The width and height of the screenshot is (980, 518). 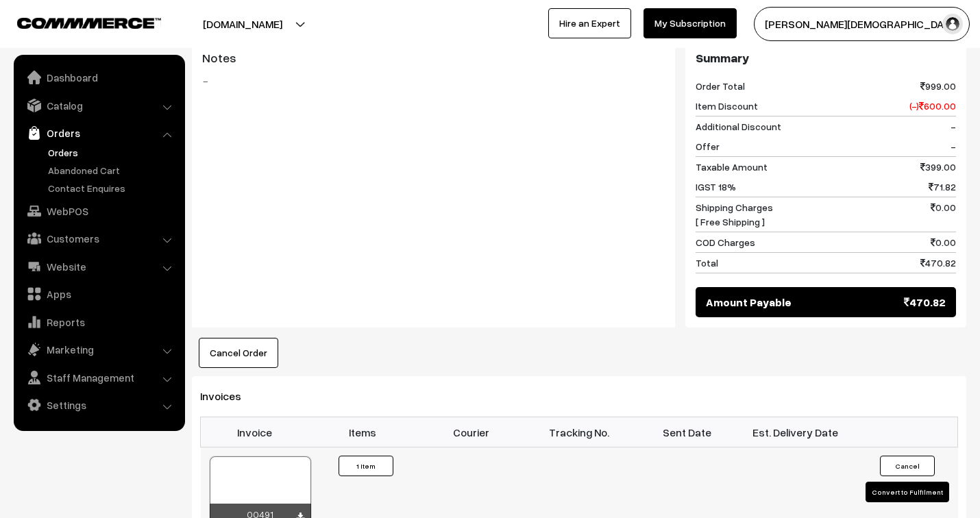 I want to click on img: user, so click(x=953, y=24).